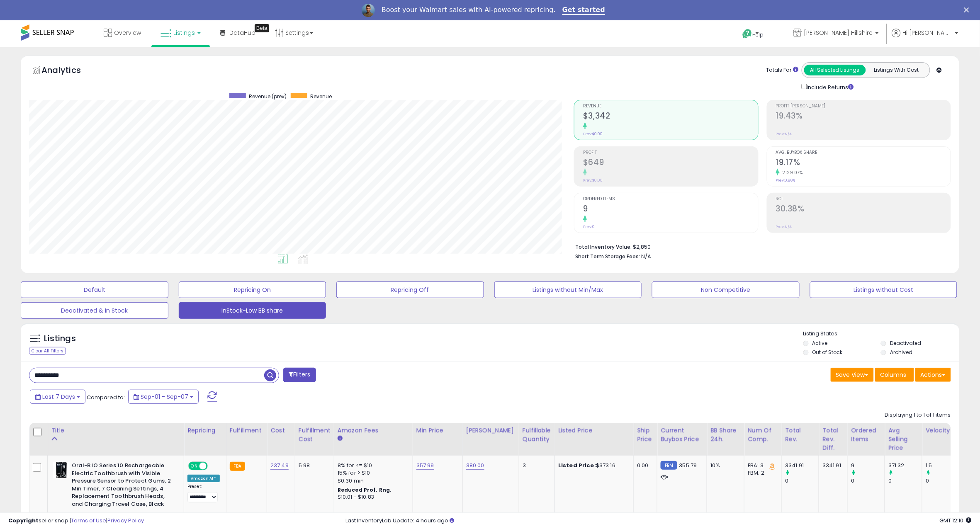 Image resolution: width=980 pixels, height=529 pixels. Describe the element at coordinates (955, 520) in the screenshot. I see `span: 2025-09-15 12:10 GMT` at that location.